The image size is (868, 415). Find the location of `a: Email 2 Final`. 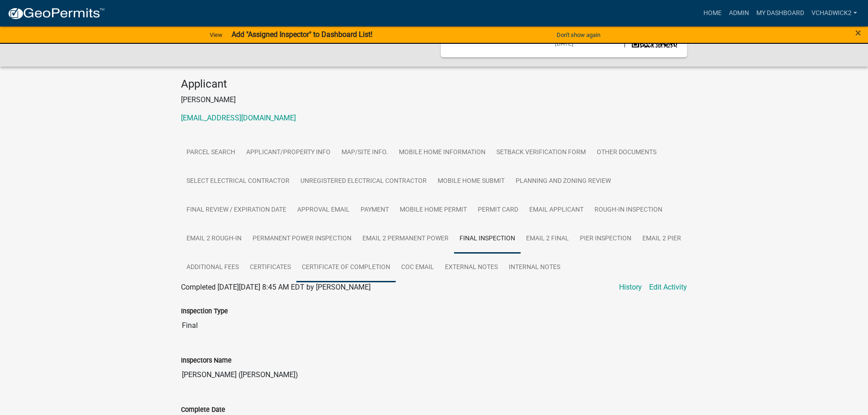

a: Email 2 Final is located at coordinates (548, 239).